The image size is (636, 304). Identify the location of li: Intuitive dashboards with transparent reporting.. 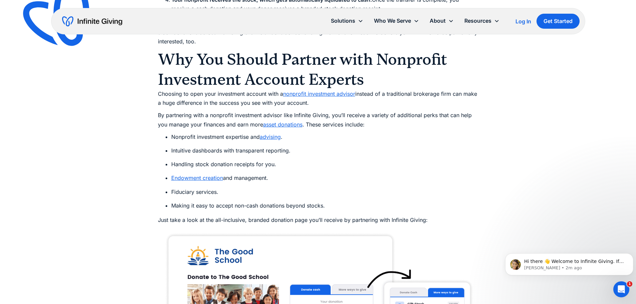
(325, 151).